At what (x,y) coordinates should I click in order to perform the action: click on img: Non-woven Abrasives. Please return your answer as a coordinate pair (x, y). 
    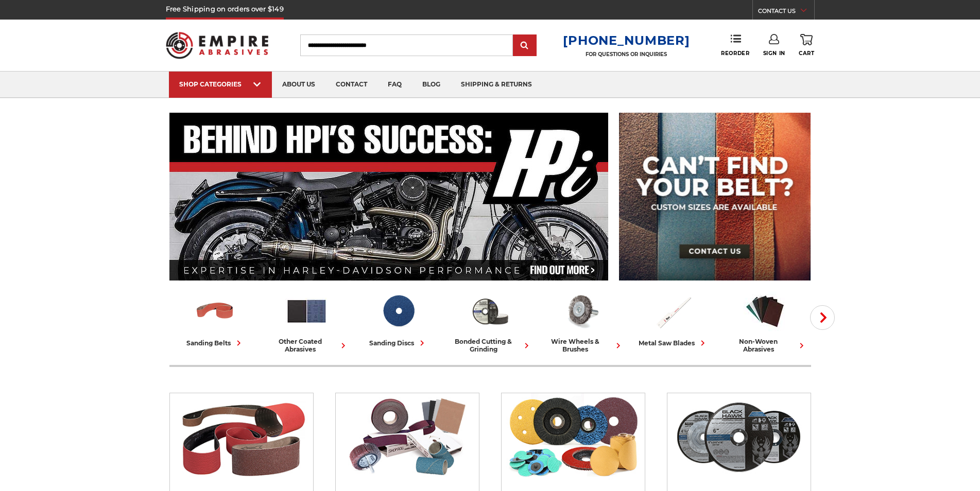
    Looking at the image, I should click on (764, 311).